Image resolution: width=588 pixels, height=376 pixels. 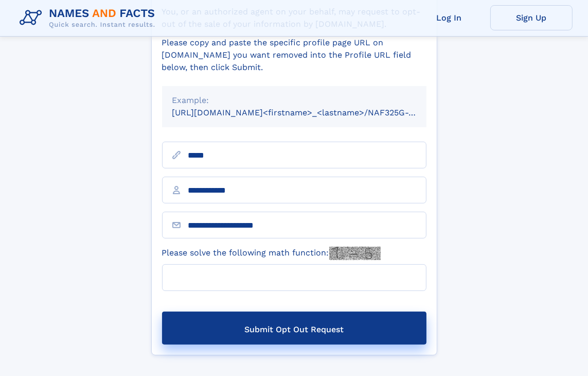 What do you see at coordinates (294, 100) in the screenshot?
I see `div: Example:` at bounding box center [294, 100].